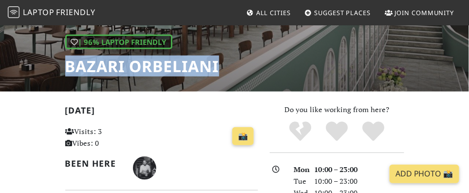 The height and width of the screenshot is (193, 469). What do you see at coordinates (52, 13) in the screenshot?
I see `a: LaptopFriendly LaptopFriendly` at bounding box center [52, 13].